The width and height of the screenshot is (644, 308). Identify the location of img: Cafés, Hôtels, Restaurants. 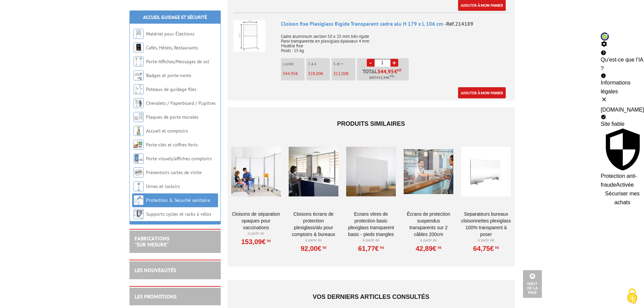
(139, 48).